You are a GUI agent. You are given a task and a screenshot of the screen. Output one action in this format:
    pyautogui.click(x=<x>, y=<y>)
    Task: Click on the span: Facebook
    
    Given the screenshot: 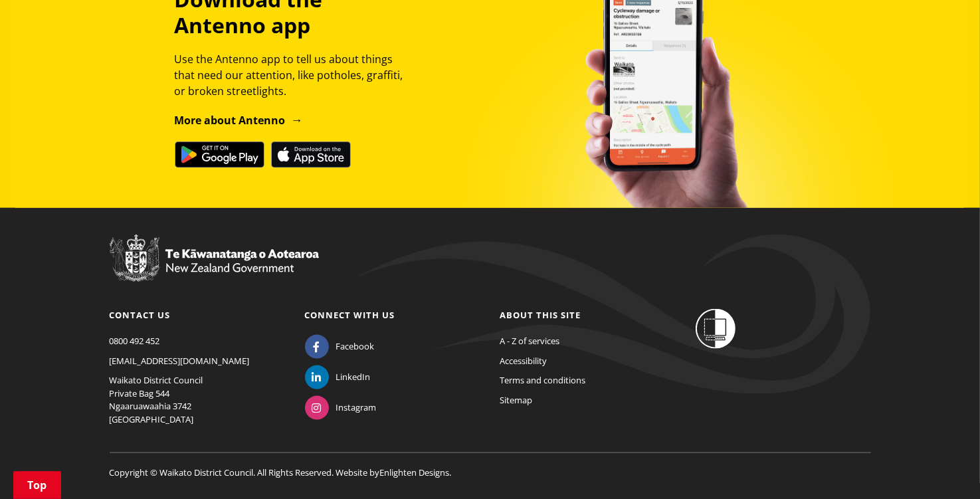 What is the action you would take?
    pyautogui.click(x=355, y=347)
    